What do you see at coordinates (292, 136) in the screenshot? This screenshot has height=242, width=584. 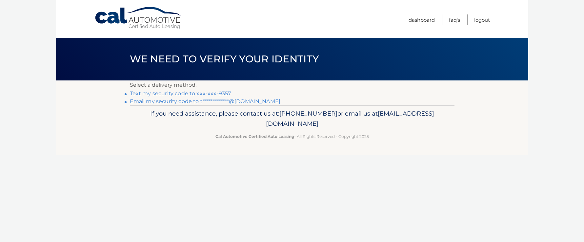 I see `p: - All Rights Reserved - Copyright 2025` at bounding box center [292, 136].